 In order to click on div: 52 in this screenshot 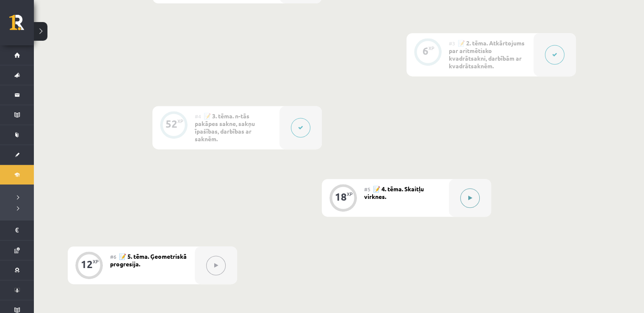, I will do `click(171, 124)`.